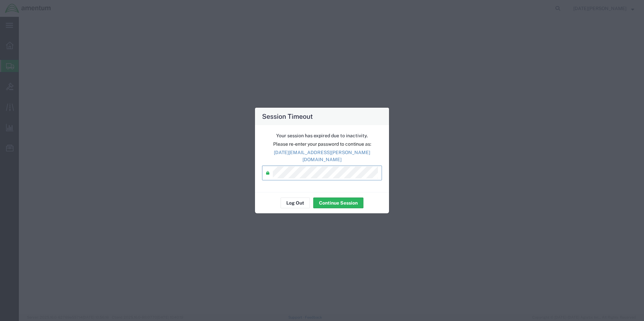 Image resolution: width=644 pixels, height=321 pixels. What do you see at coordinates (295, 203) in the screenshot?
I see `button: Log Out` at bounding box center [295, 203].